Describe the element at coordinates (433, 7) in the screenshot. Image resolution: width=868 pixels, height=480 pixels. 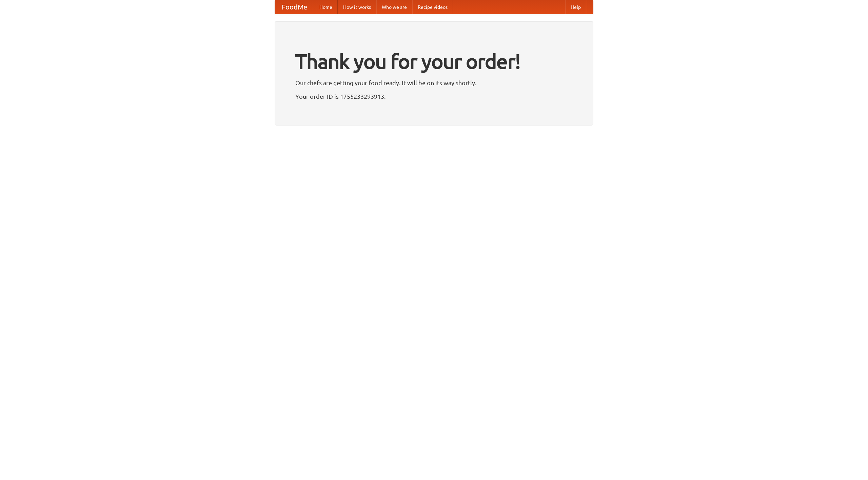
I see `a: Recipe videos` at that location.